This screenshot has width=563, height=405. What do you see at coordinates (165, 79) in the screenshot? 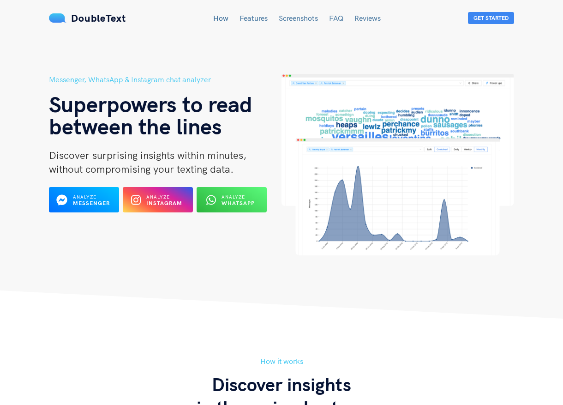
I see `h5: Messenger, WhatsApp & Instagram chat analyzer` at bounding box center [165, 79].